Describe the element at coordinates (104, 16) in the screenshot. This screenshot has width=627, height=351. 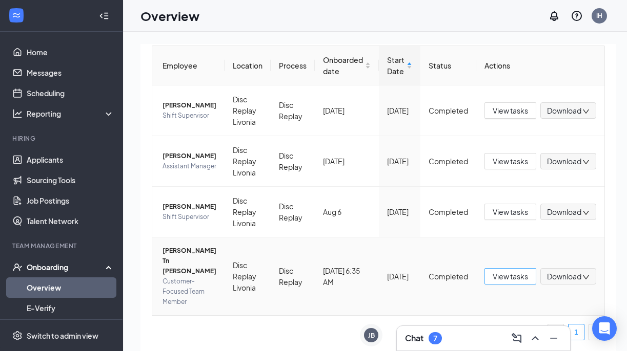
I see `svg: Collapse` at that location.